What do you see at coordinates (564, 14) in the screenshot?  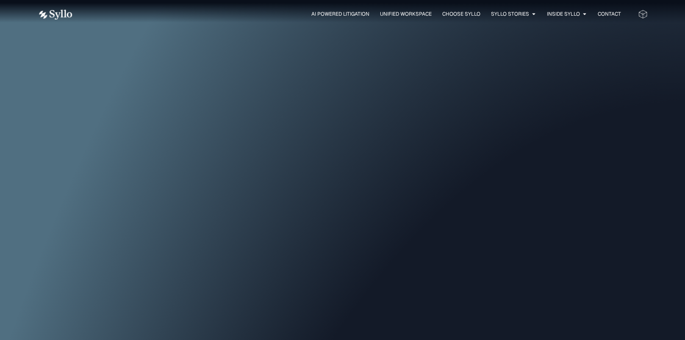 I see `span: Inside Syllo` at bounding box center [564, 14].